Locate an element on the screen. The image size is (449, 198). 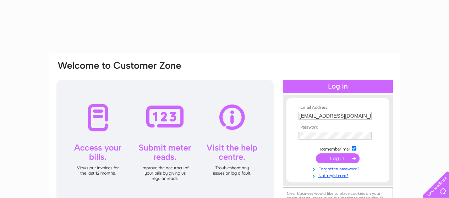
a: Forgotten password? is located at coordinates (339, 169).